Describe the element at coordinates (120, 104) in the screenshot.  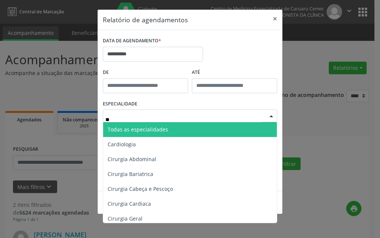
I see `label: ESPECIALIDADE` at that location.